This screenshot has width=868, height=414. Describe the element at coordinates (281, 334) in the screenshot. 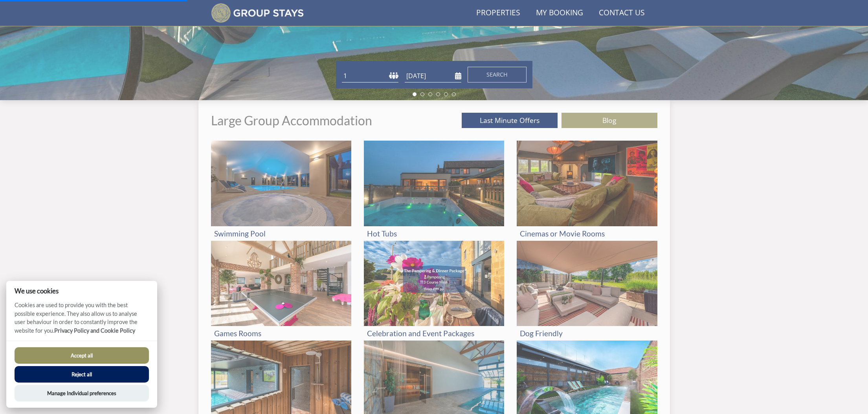

I see `h3: Games Rooms` at that location.